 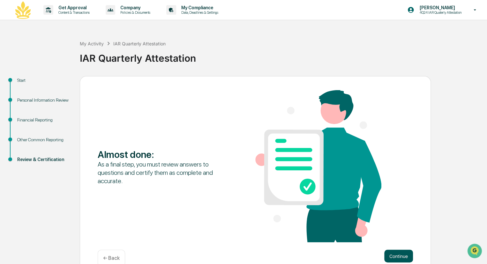 I want to click on button: Start new chat, so click(x=112, y=55).